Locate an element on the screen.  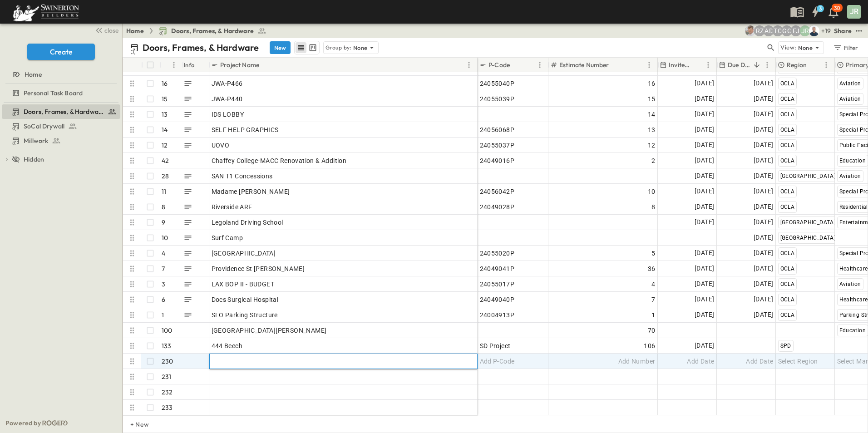
span: 24055039P is located at coordinates (497, 99).